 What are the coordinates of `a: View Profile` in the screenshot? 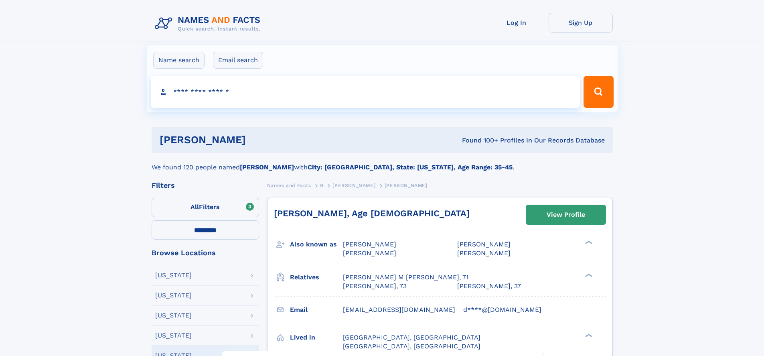 It's located at (566, 214).